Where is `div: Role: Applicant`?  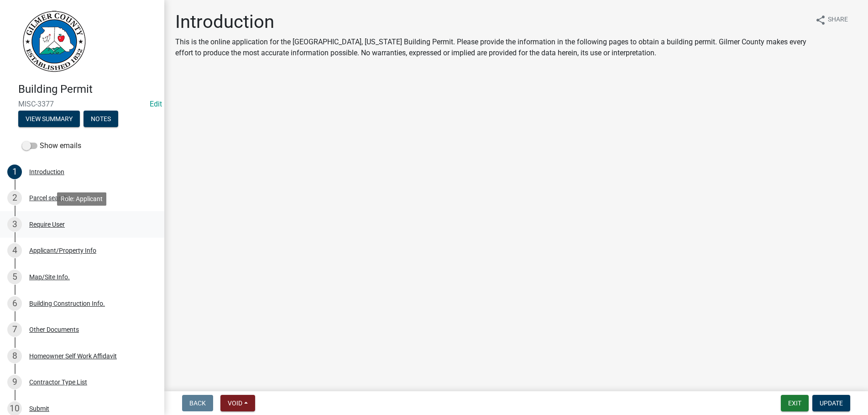 div: Role: Applicant is located at coordinates (82, 199).